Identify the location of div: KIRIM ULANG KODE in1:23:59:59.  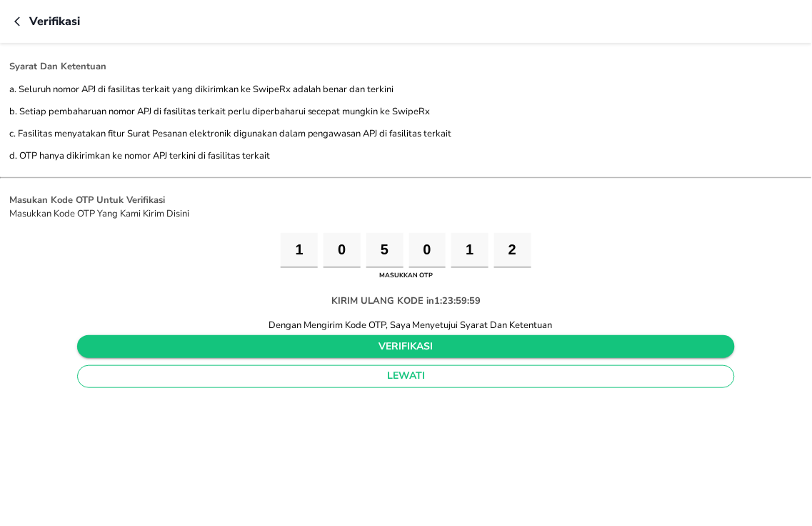
(406, 301).